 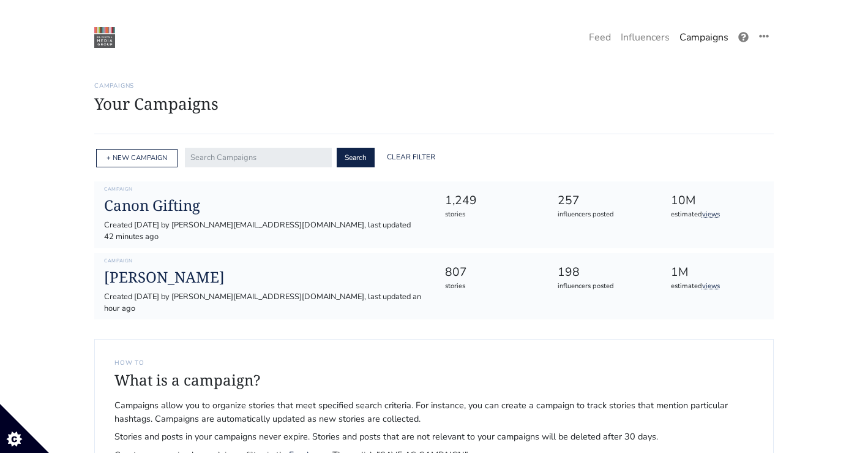 I want to click on h1: Your Campaigns, so click(x=434, y=104).